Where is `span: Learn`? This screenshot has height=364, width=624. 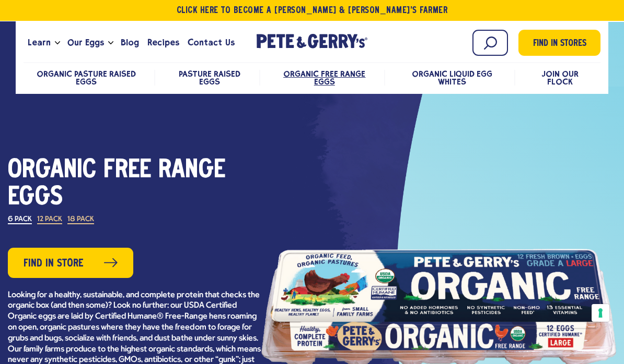 span: Learn is located at coordinates (39, 42).